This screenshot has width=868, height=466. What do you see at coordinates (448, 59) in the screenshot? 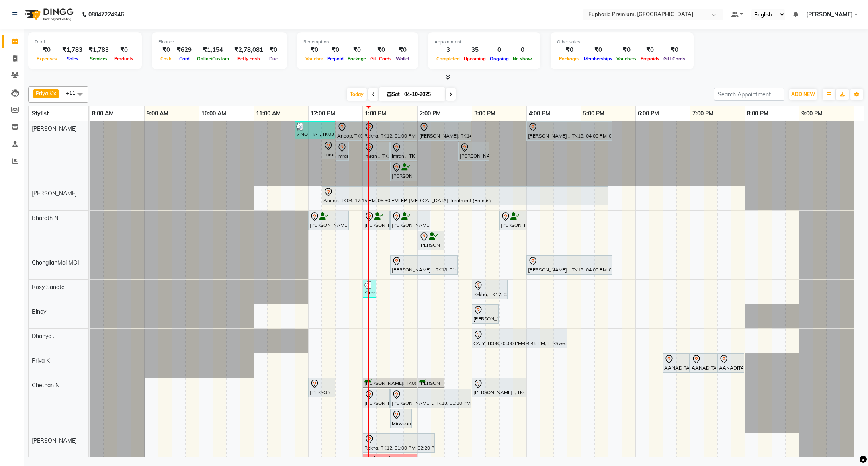
I see `span: Completed` at bounding box center [448, 59].